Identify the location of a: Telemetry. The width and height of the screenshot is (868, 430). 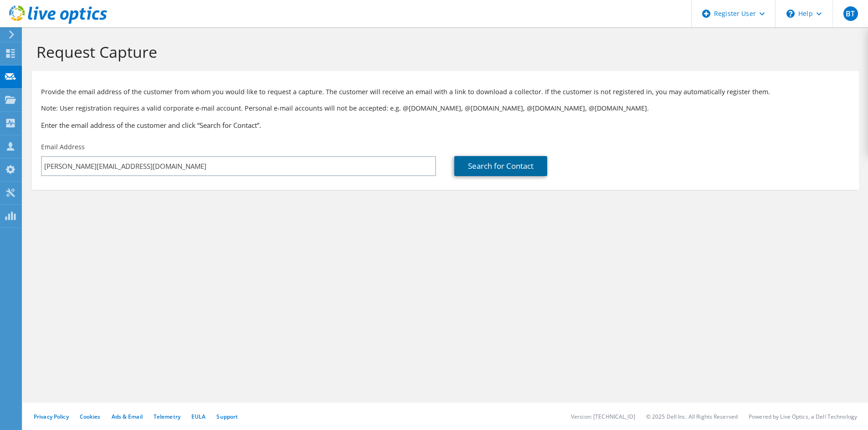
(167, 416).